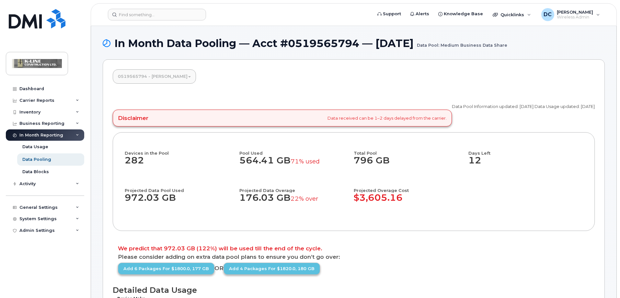 This screenshot has width=620, height=298. I want to click on h4: Disclaimer, so click(133, 118).